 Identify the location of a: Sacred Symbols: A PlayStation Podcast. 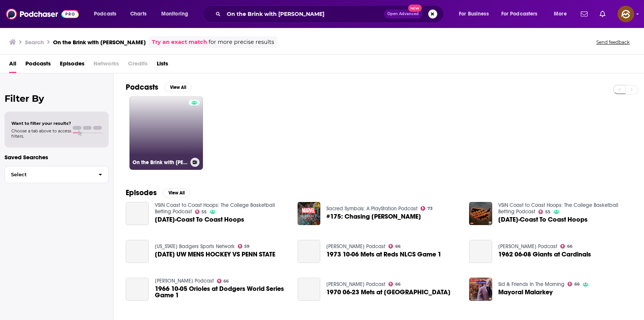
(372, 208).